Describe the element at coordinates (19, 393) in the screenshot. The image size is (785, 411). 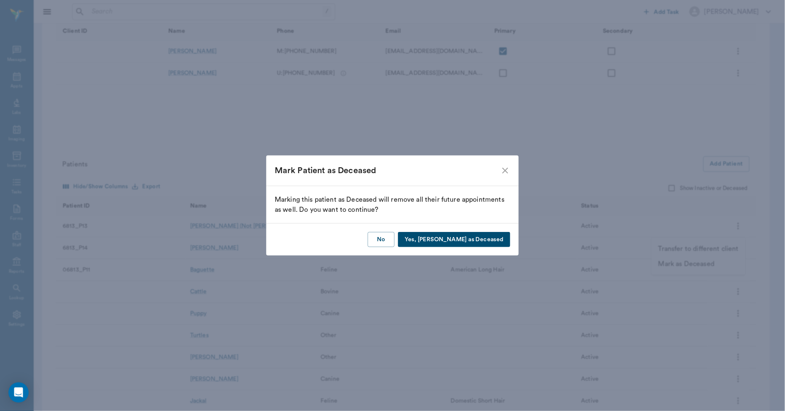
I see `div: Open Intercom Messenger` at that location.